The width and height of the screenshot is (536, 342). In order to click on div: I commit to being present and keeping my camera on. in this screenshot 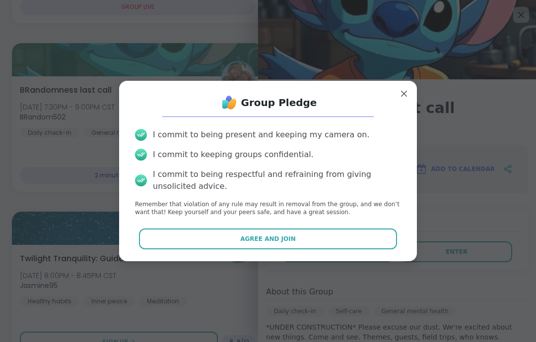, I will do `click(261, 135)`.